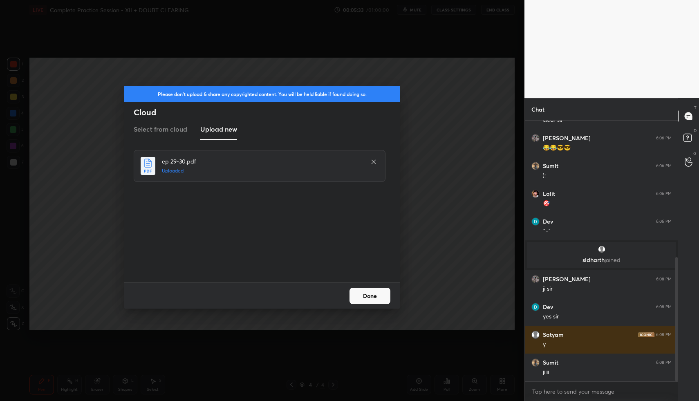 This screenshot has height=401, width=699. I want to click on div: ji sir, so click(607, 289).